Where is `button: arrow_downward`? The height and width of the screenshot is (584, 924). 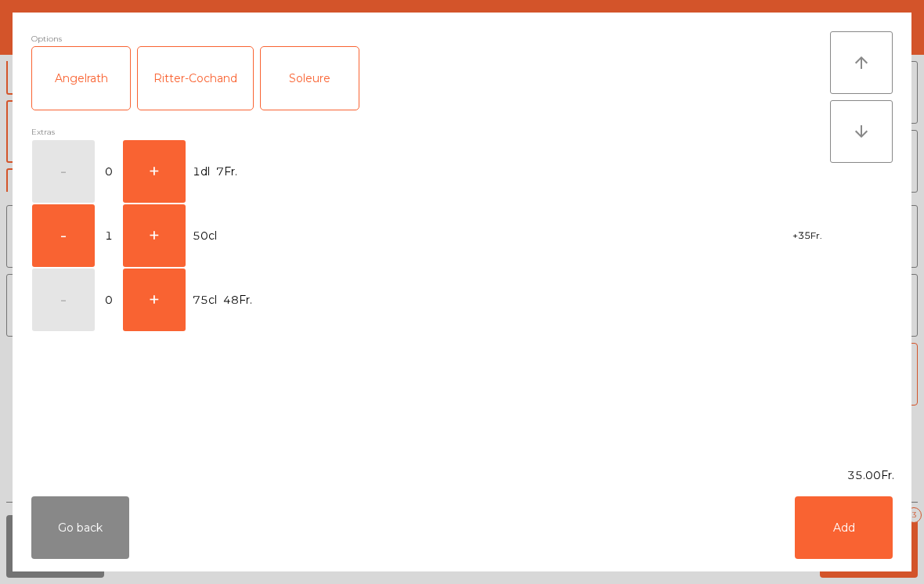
button: arrow_downward is located at coordinates (861, 131).